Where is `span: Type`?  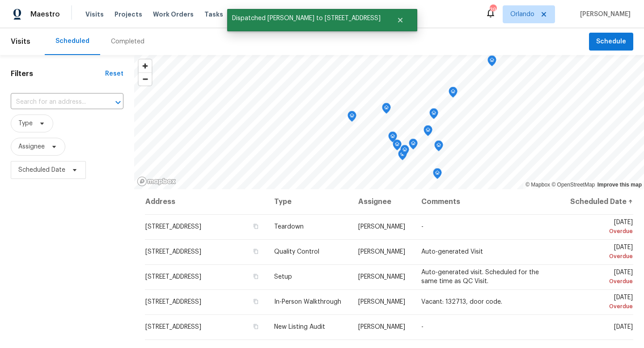
span: Type is located at coordinates (25, 123).